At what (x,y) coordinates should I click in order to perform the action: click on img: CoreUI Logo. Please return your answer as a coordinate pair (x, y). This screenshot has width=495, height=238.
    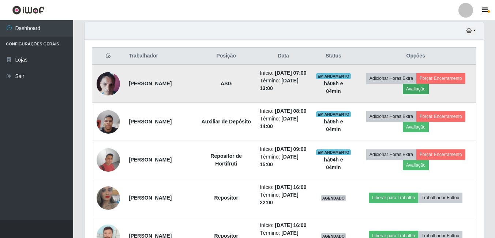
    Looking at the image, I should click on (28, 10).